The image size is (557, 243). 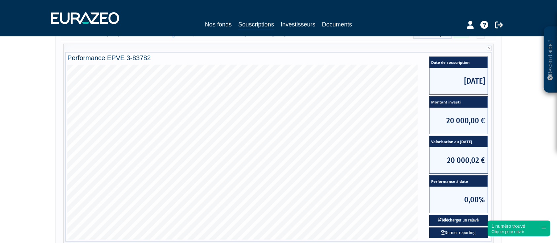 What do you see at coordinates (218, 24) in the screenshot?
I see `a: Nos fonds` at bounding box center [218, 24].